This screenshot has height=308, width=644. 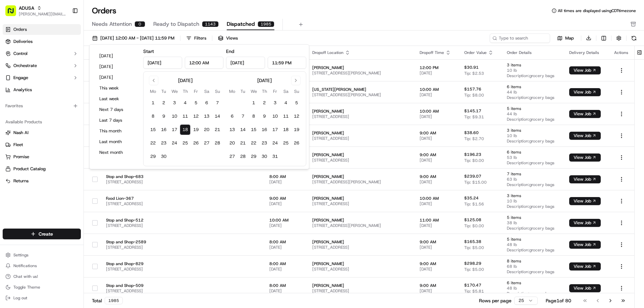 I want to click on button: 2, so click(x=265, y=103).